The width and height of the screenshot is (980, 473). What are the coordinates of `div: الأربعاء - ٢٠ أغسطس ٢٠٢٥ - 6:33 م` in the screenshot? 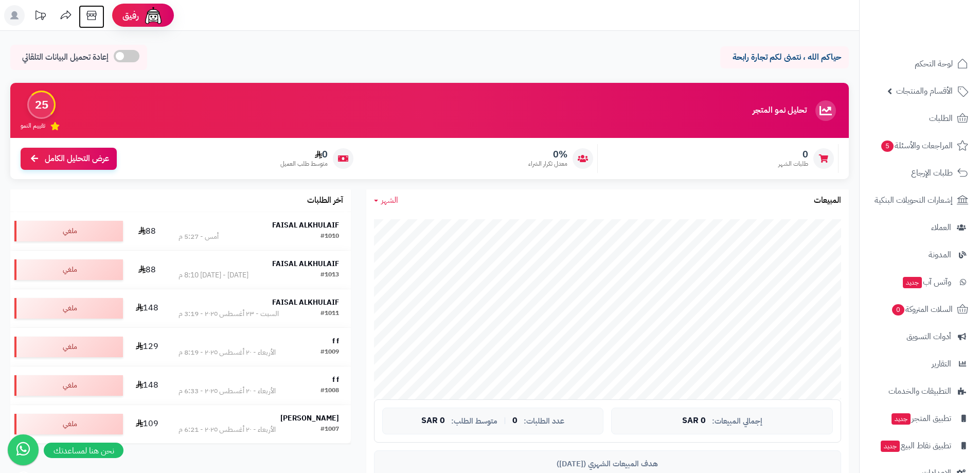 It's located at (227, 391).